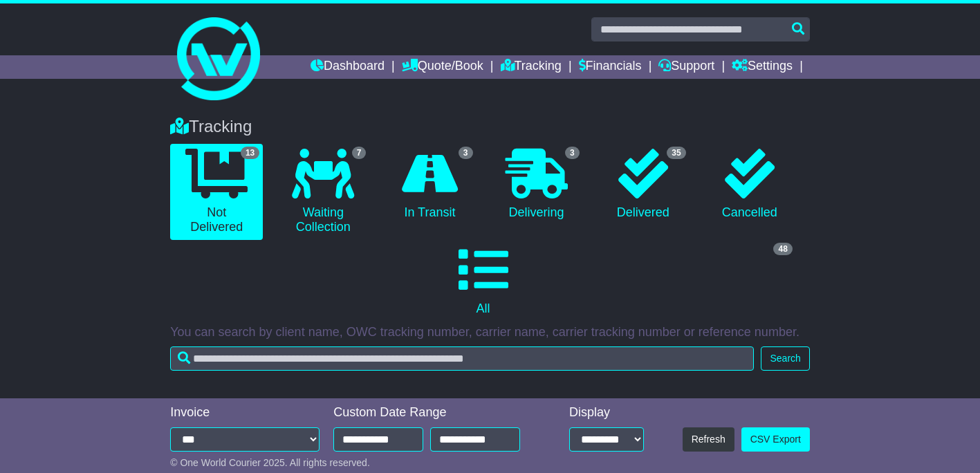 The height and width of the screenshot is (473, 980). I want to click on div: Custom Date Range, so click(435, 413).